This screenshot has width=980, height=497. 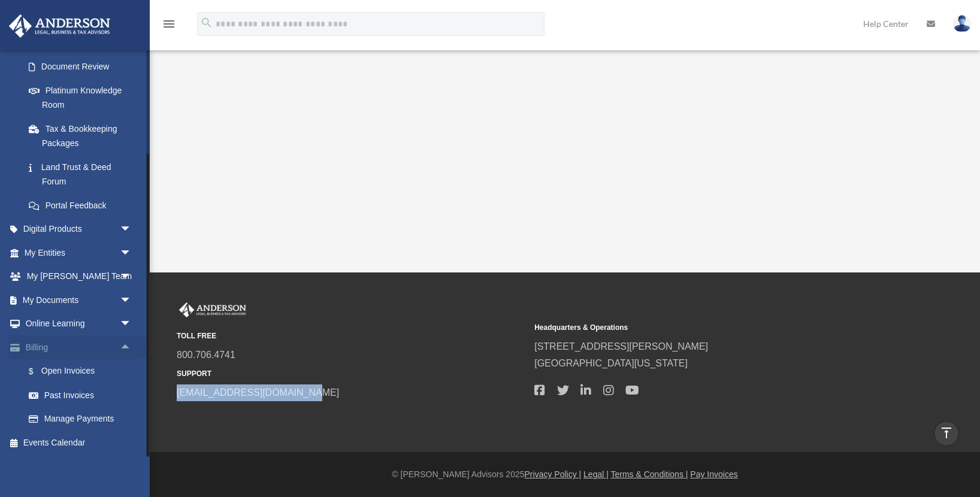 I want to click on a: My Documentsarrow_drop_down, so click(x=79, y=300).